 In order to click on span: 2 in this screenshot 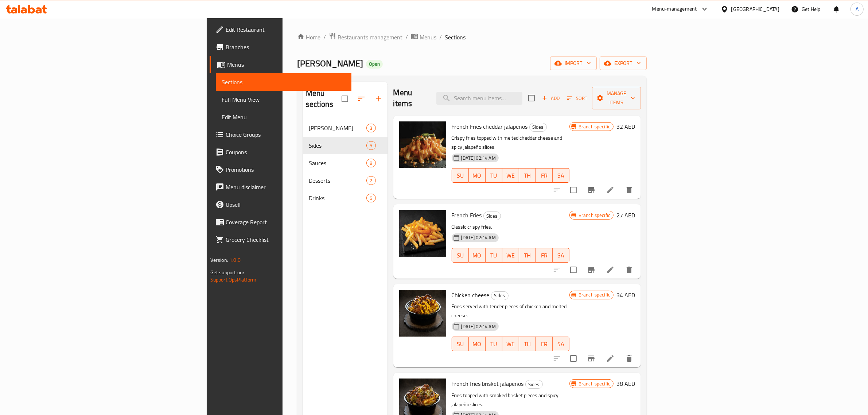, I will do `click(371, 180)`.